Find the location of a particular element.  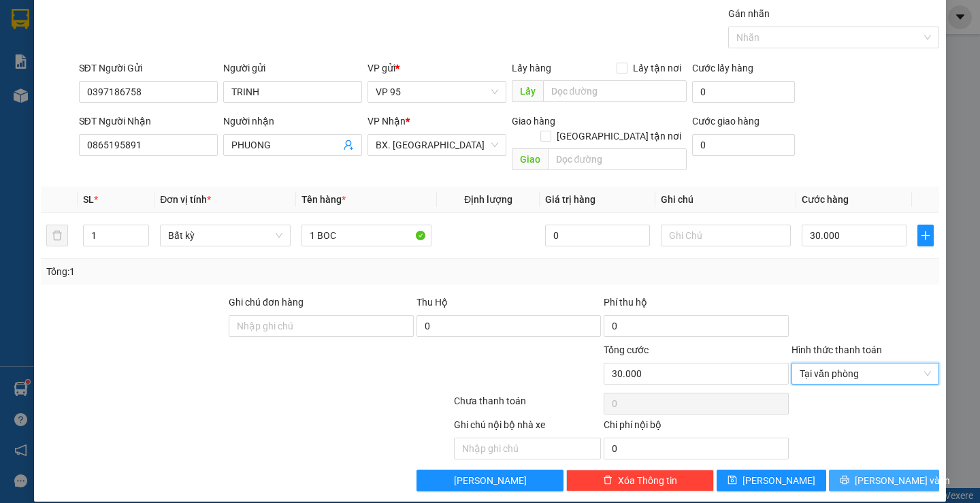

label: Cước giao hàng is located at coordinates (726, 121).